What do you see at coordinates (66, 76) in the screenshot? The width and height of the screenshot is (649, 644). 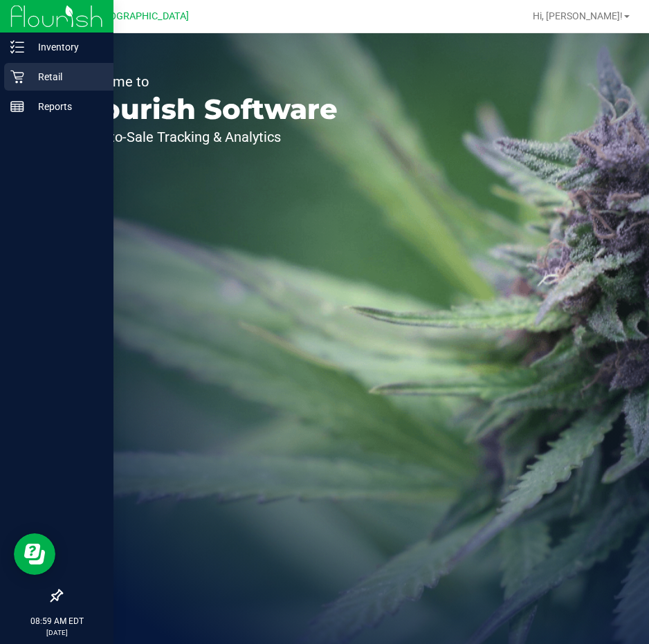 I see `p: Retail` at bounding box center [66, 76].